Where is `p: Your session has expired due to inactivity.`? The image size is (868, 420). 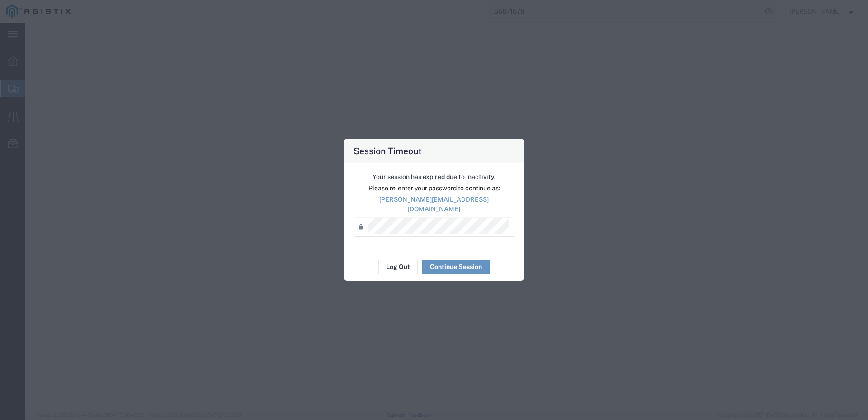
p: Your session has expired due to inactivity. is located at coordinates (434, 177).